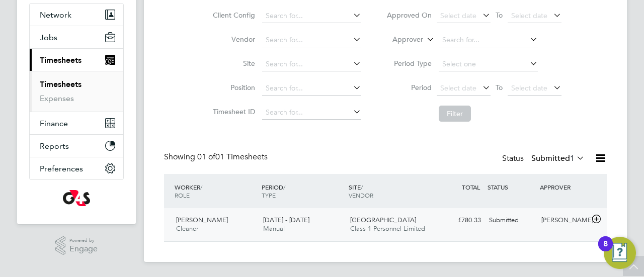 The image size is (644, 277). Describe the element at coordinates (620, 253) in the screenshot. I see `button: Open Resource Center, 8 new notifications` at that location.